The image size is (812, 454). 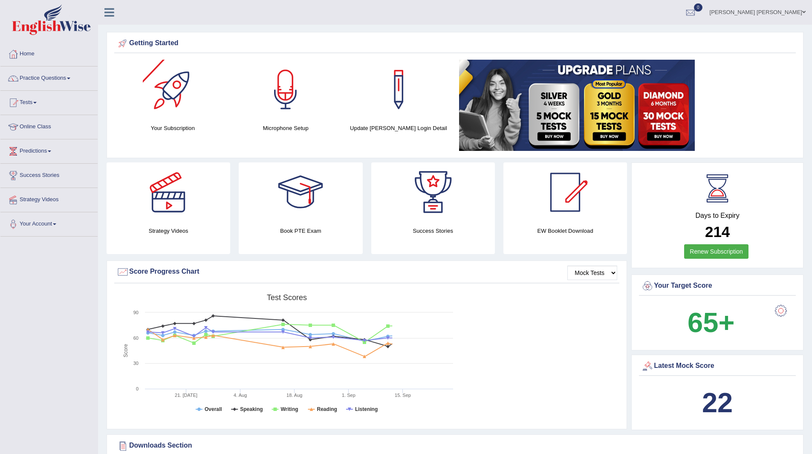 What do you see at coordinates (49, 199) in the screenshot?
I see `a: Strategy Videos` at bounding box center [49, 199].